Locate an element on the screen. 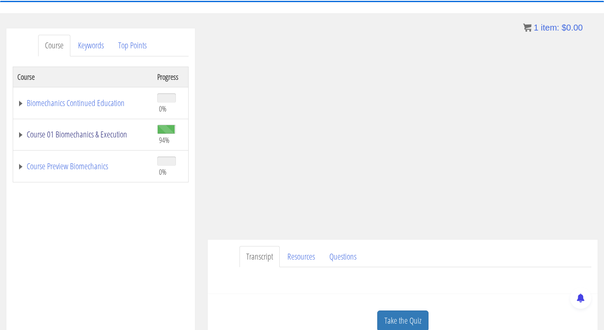 This screenshot has height=330, width=604. a: Course 01 Biomechanics & Execution is located at coordinates (83, 134).